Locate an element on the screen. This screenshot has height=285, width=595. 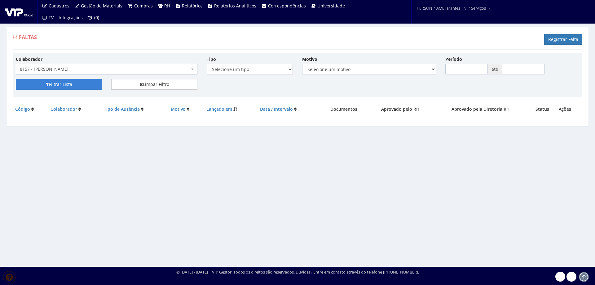
span: Universidade is located at coordinates (331, 6).